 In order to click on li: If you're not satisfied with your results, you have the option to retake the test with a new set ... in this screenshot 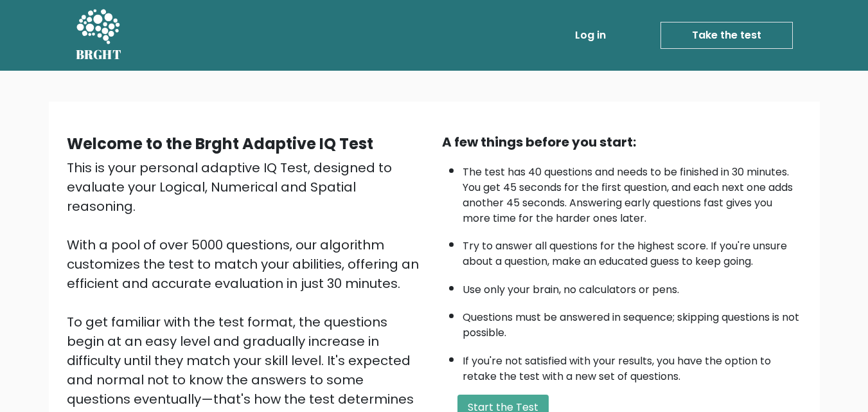, I will do `click(632, 366)`.